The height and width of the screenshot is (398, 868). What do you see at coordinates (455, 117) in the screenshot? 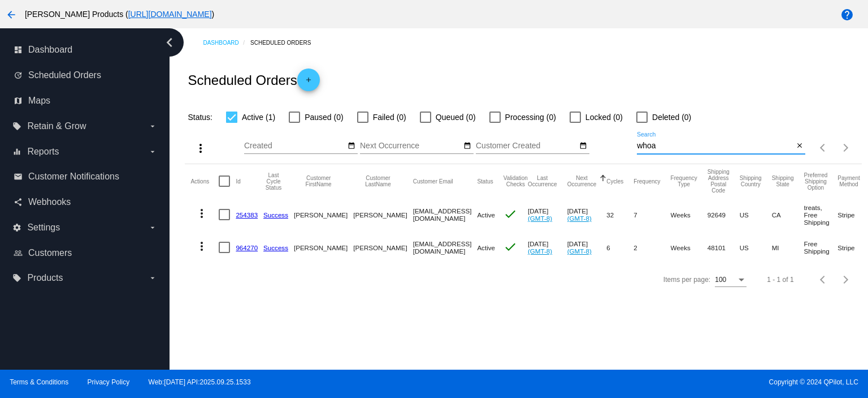
I see `span: Queued (0)` at bounding box center [455, 117].